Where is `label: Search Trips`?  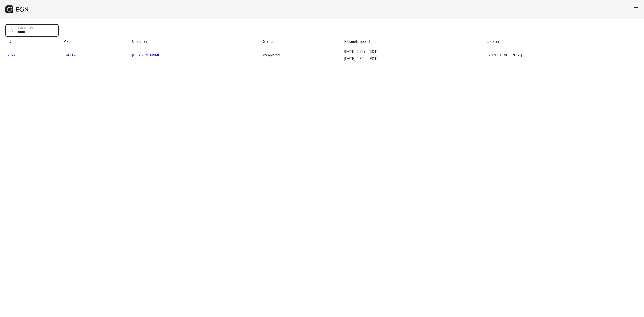 label: Search Trips is located at coordinates (25, 28).